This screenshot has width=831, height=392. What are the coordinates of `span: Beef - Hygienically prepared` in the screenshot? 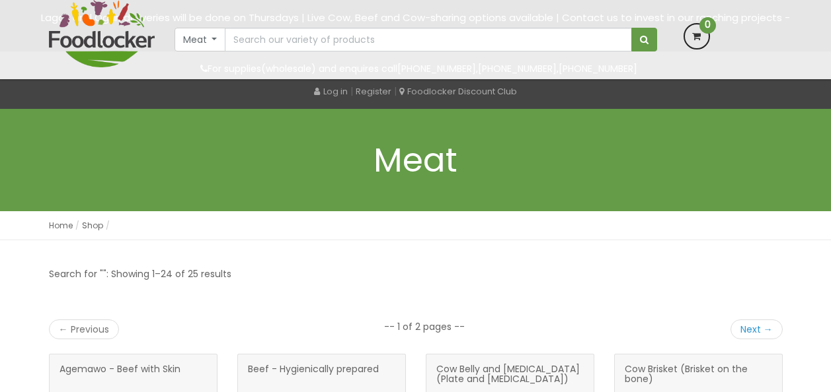 It's located at (313, 378).